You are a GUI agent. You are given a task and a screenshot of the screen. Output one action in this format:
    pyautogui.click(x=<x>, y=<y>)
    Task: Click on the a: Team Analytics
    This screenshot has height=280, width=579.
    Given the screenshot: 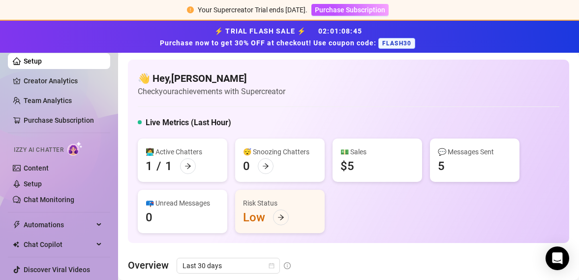 What is the action you would take?
    pyautogui.click(x=48, y=100)
    